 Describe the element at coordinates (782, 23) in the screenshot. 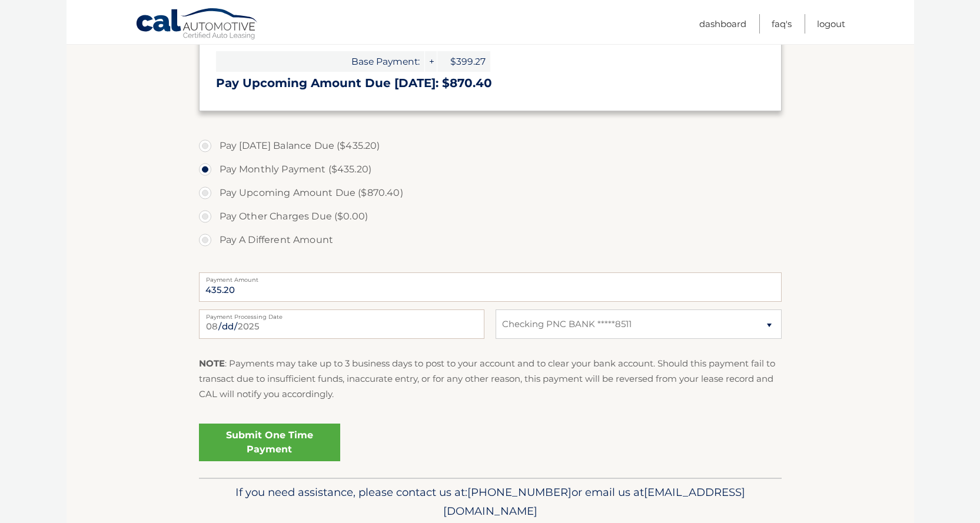

I see `a: FAQ's` at that location.